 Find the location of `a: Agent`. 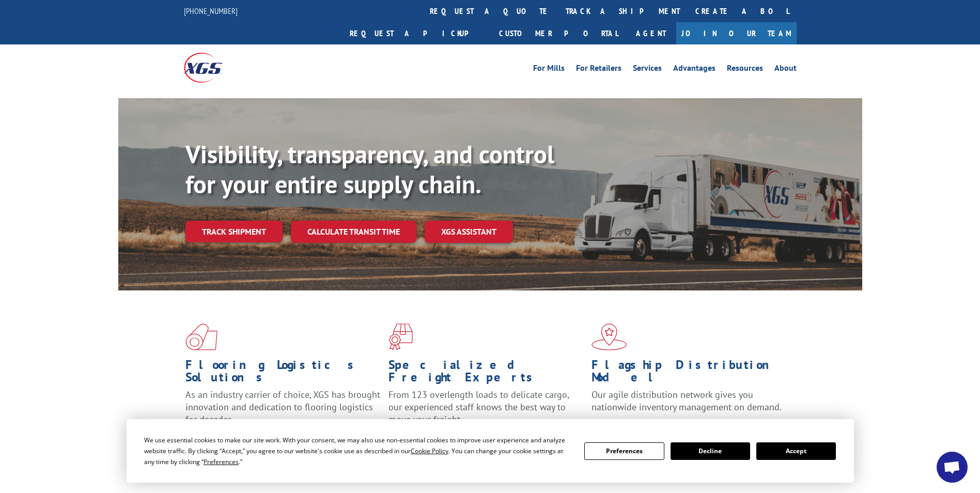

a: Agent is located at coordinates (651, 33).